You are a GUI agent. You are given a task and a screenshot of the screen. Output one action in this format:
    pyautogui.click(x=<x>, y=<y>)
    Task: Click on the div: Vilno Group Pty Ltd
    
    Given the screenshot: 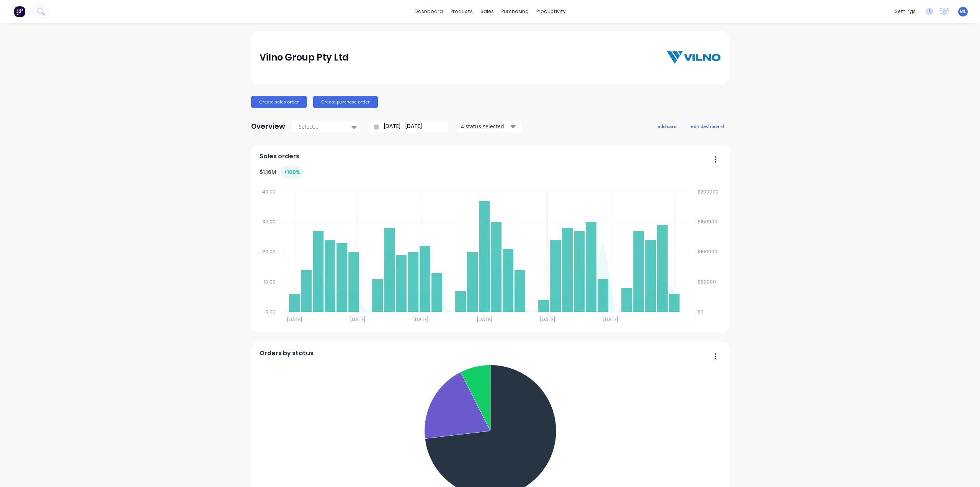 What is the action you would take?
    pyautogui.click(x=304, y=58)
    